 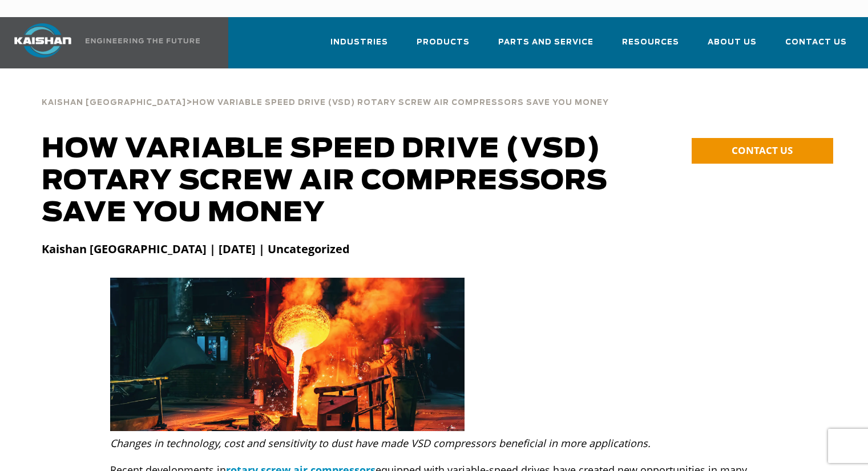 I want to click on a: Industries, so click(x=359, y=47).